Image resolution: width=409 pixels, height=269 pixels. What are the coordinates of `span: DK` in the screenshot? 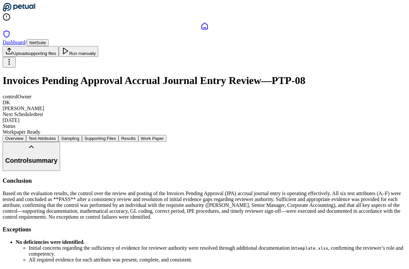 It's located at (6, 102).